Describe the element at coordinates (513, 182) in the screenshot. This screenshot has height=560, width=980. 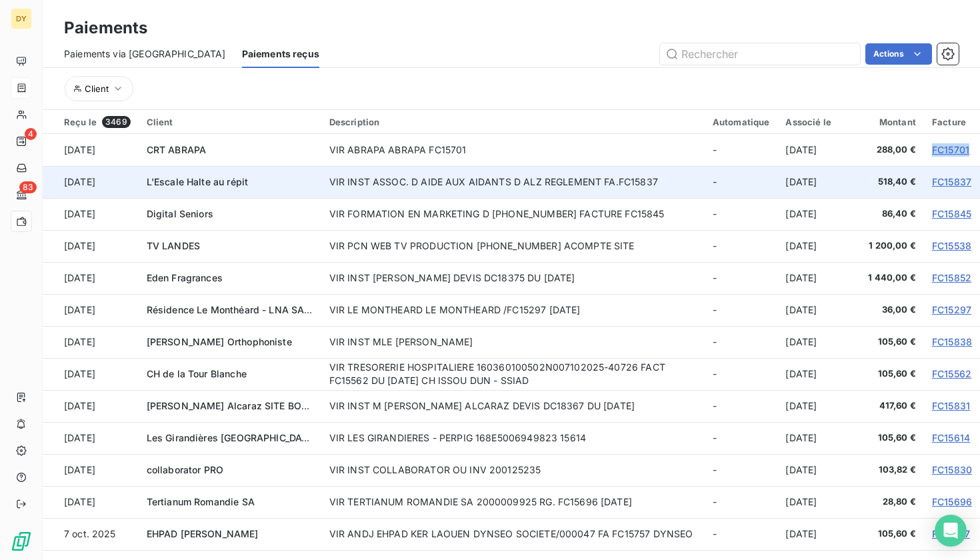
I see `td: VIR INST ASSOC. D AIDE AUX AIDANTS D ALZ REGLEMENT FA.FC15837` at that location.